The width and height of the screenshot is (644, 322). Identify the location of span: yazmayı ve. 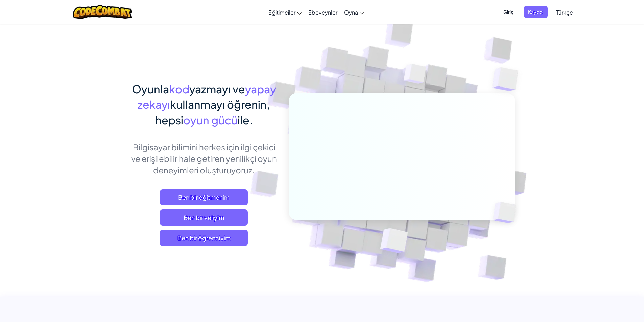
(217, 89).